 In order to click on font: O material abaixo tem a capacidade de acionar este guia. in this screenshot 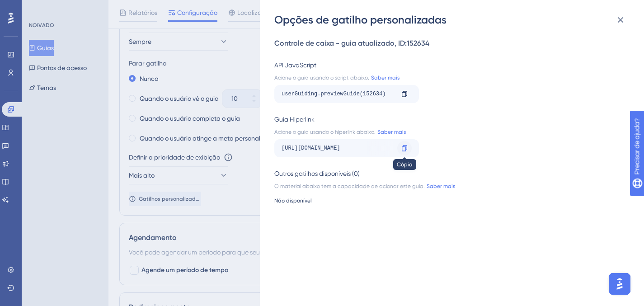, I will do `click(349, 186)`.